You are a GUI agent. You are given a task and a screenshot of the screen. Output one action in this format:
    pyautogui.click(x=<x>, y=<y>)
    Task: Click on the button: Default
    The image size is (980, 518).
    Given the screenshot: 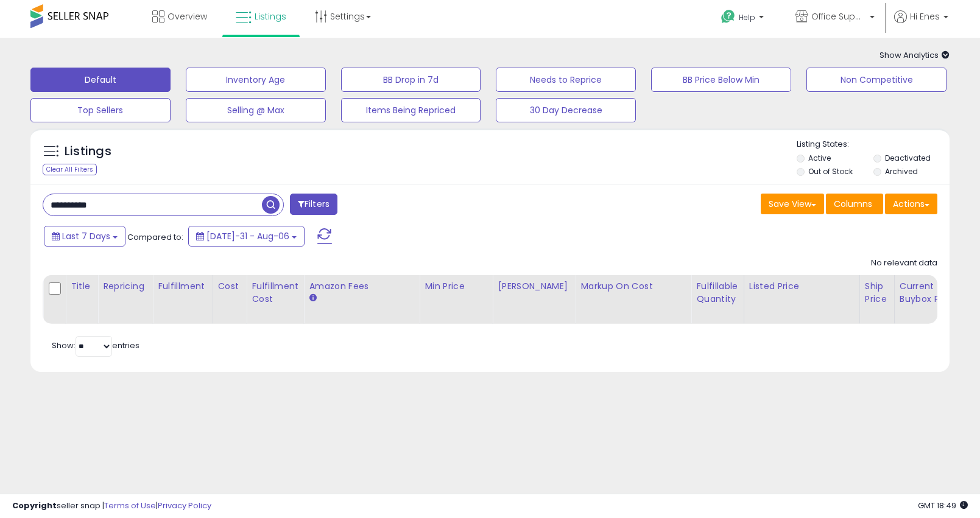 What is the action you would take?
    pyautogui.click(x=100, y=80)
    